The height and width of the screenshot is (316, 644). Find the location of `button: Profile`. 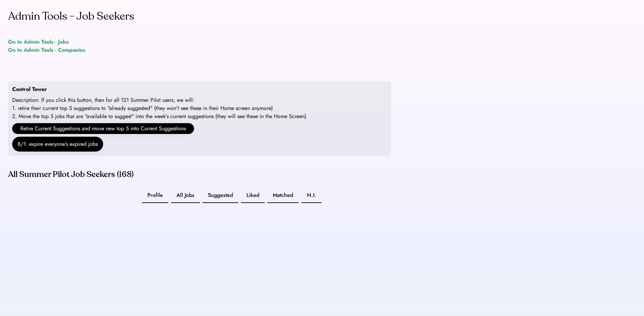

button: Profile is located at coordinates (155, 196).